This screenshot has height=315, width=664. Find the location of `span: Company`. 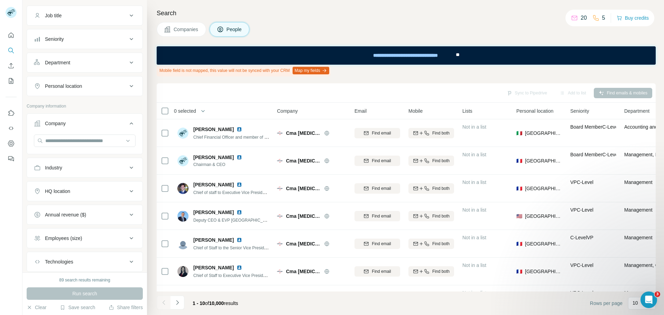

span: Company is located at coordinates (288, 111).